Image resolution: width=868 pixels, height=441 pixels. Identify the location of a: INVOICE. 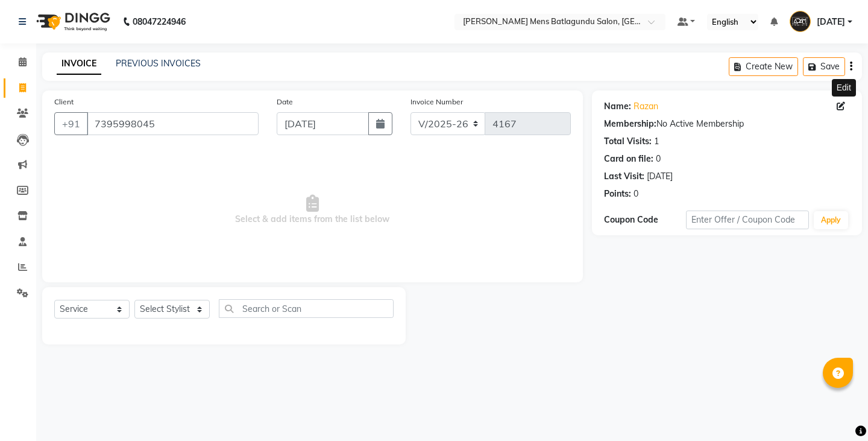
(79, 64).